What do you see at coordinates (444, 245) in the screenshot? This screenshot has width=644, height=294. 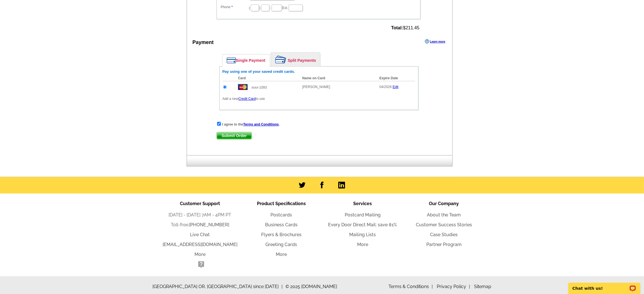 I see `a: Partner Program` at bounding box center [444, 245].